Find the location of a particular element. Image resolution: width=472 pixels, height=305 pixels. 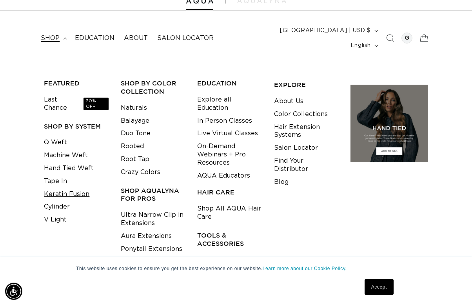

h3: EXPLORE is located at coordinates (306, 85).